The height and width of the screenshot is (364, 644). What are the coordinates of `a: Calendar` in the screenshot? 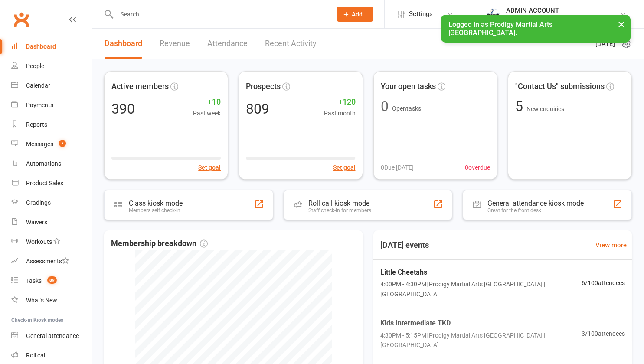 It's located at (52, 85).